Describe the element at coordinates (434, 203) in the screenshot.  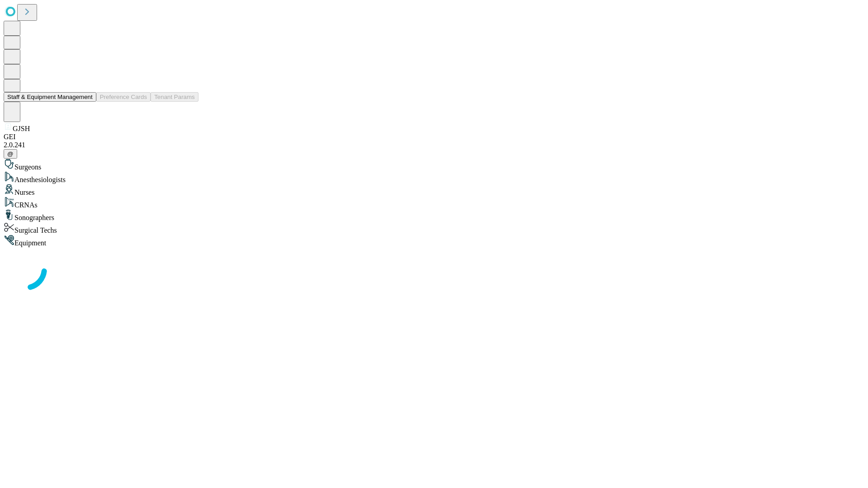
I see `div: CRNAs` at that location.